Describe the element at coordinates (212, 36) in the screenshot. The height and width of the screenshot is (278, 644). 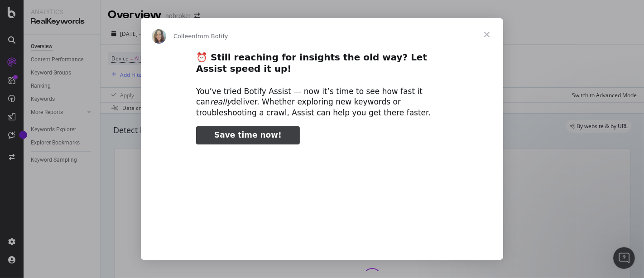
I see `span: from Botify` at that location.